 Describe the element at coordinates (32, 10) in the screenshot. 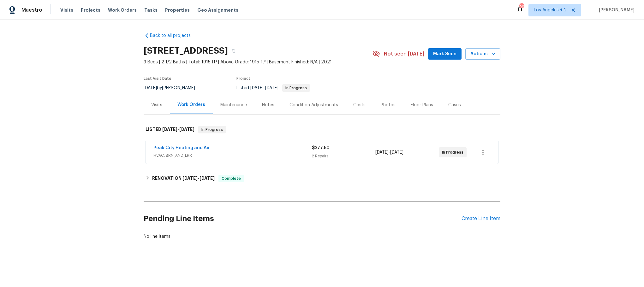

I see `span: Maestro` at that location.